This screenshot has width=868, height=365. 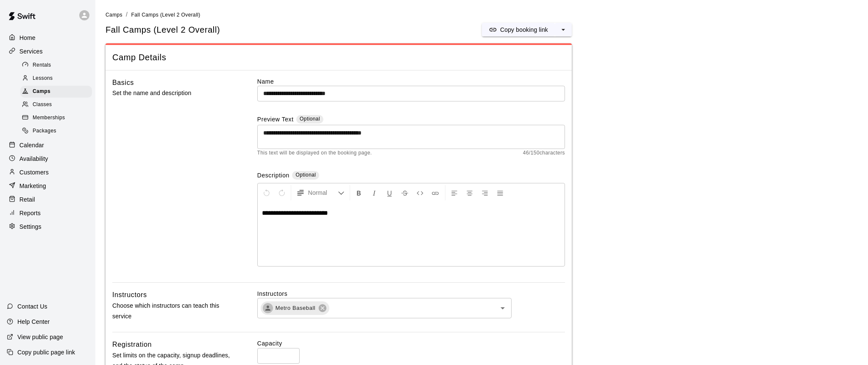 I want to click on span: Lessons, so click(x=43, y=78).